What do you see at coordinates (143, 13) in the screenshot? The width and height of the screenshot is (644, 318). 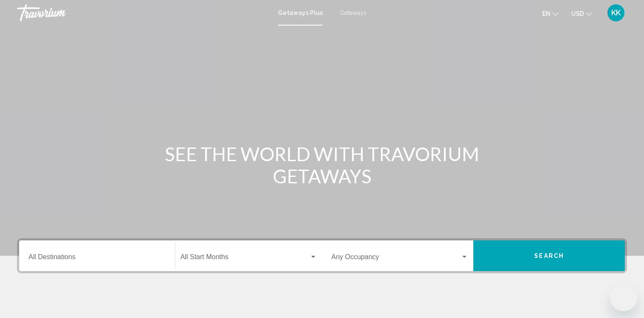 I see `a: Travorium` at bounding box center [143, 13].